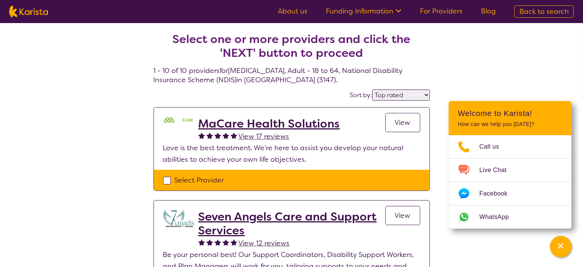 The image size is (583, 267). I want to click on a: Seven Angels Care and Support Services, so click(292, 223).